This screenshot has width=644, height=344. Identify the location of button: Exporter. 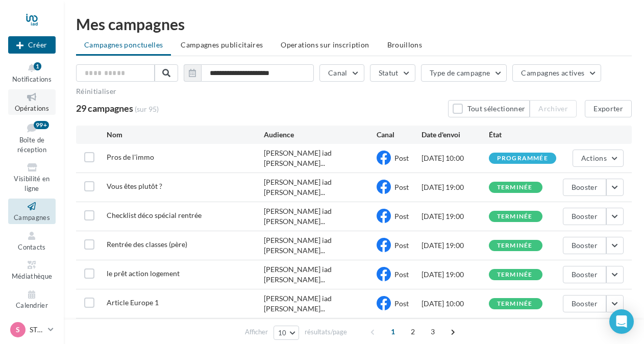
(608, 109).